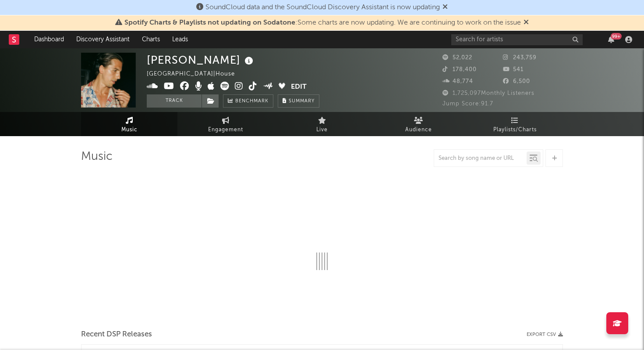  Describe the element at coordinates (322, 123) in the screenshot. I see `a: Live` at that location.